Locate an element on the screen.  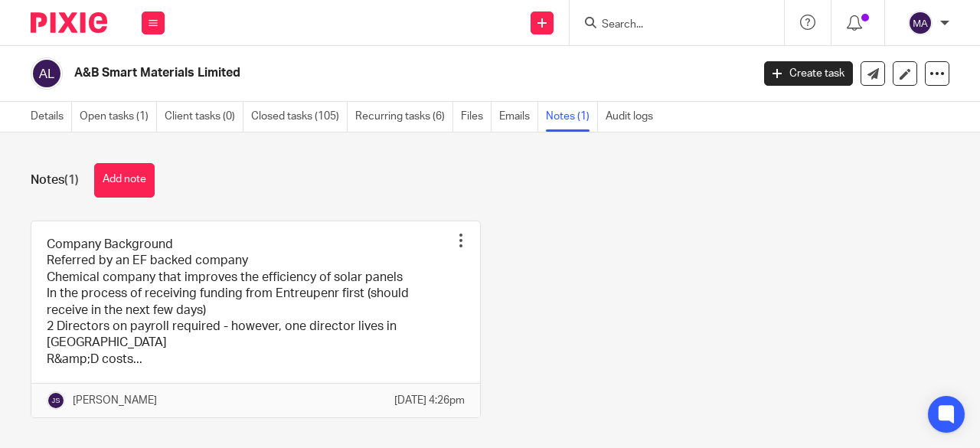
h1: Notes is located at coordinates (54, 180).